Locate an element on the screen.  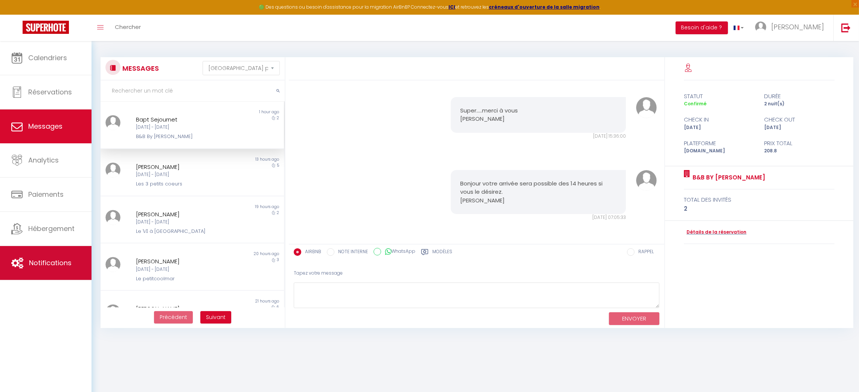
span: Réservations is located at coordinates (50, 92).